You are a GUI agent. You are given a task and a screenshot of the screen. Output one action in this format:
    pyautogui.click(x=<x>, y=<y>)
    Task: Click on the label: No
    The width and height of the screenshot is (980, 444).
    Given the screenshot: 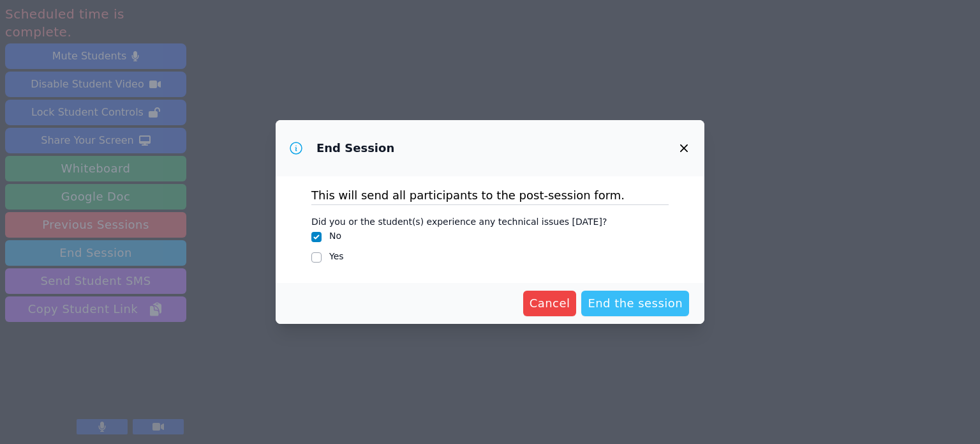 What is the action you would take?
    pyautogui.click(x=335, y=236)
    